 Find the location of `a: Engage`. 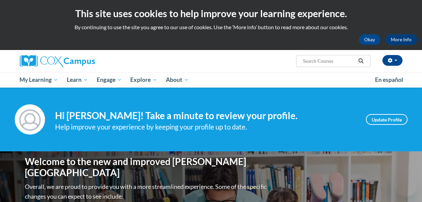

a: Engage is located at coordinates (109, 80).